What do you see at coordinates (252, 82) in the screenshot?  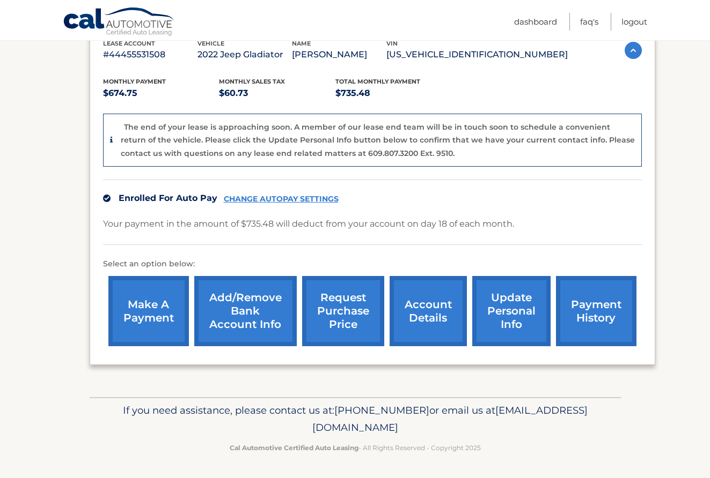 I see `span: Monthly sales Tax` at bounding box center [252, 82].